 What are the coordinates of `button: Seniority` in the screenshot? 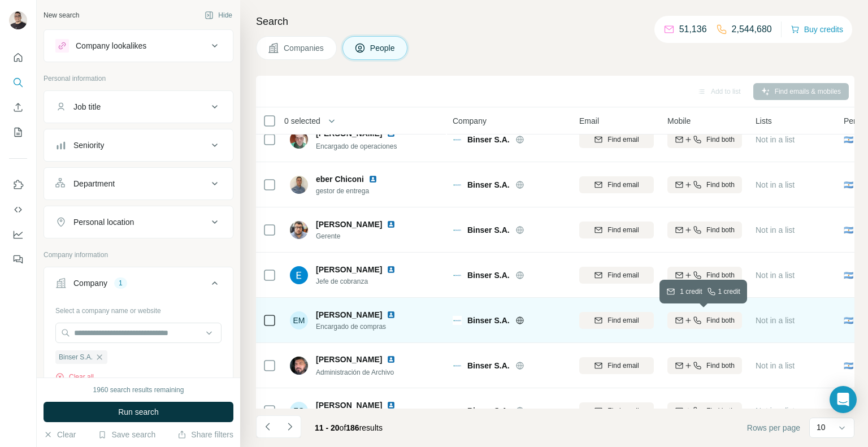 It's located at (139, 145).